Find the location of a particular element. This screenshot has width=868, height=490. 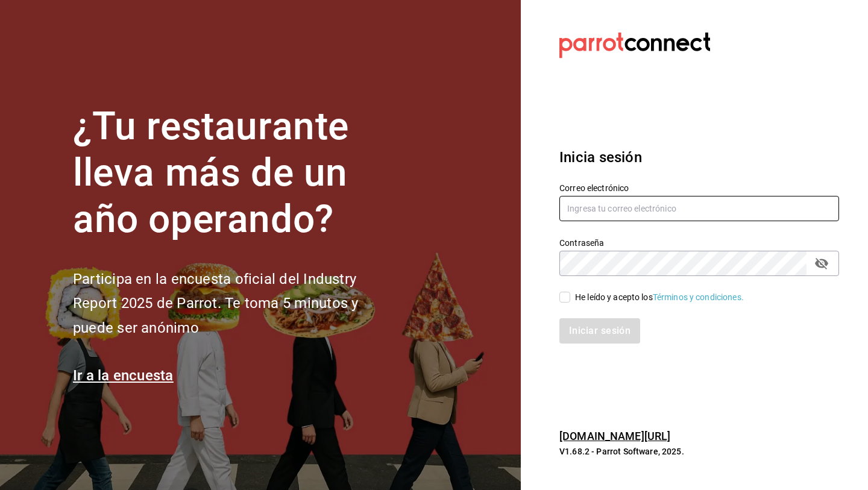

p: V1.68.2 - Parrot Software, 2025. is located at coordinates (699, 451).